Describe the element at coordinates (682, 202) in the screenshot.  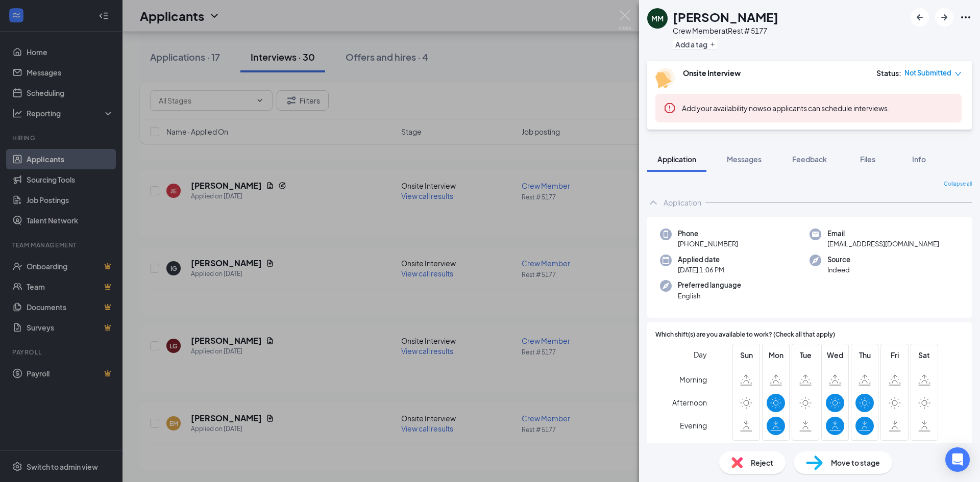
I see `div: Application` at that location.